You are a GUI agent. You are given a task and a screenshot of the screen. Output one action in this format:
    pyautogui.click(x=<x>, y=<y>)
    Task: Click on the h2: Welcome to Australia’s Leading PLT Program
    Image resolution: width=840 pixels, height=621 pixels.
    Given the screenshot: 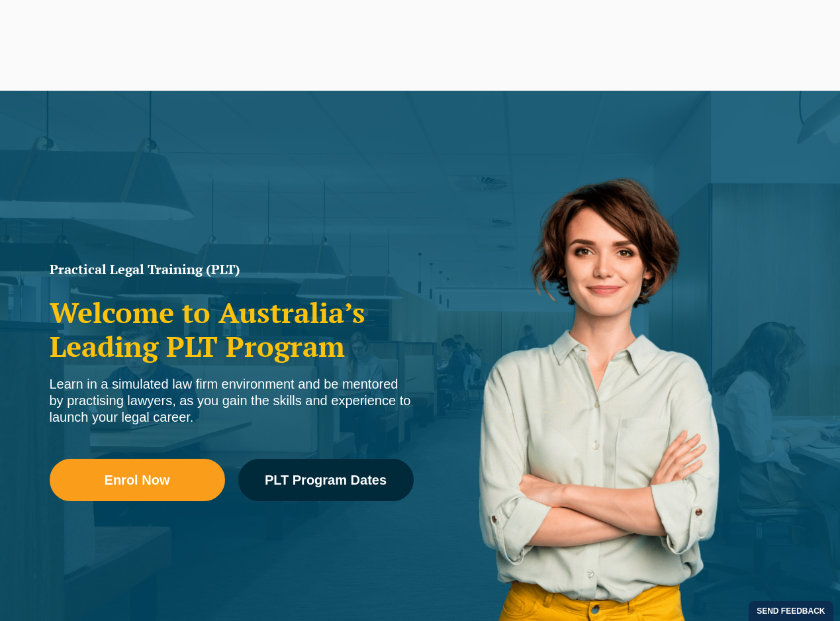 What is the action you would take?
    pyautogui.click(x=232, y=329)
    